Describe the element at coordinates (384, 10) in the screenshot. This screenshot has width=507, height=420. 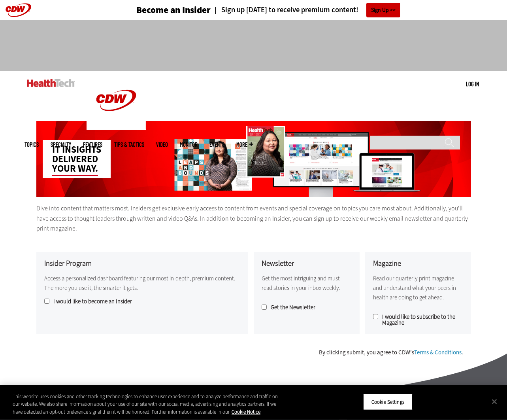
I see `a: Sign Up` at that location.